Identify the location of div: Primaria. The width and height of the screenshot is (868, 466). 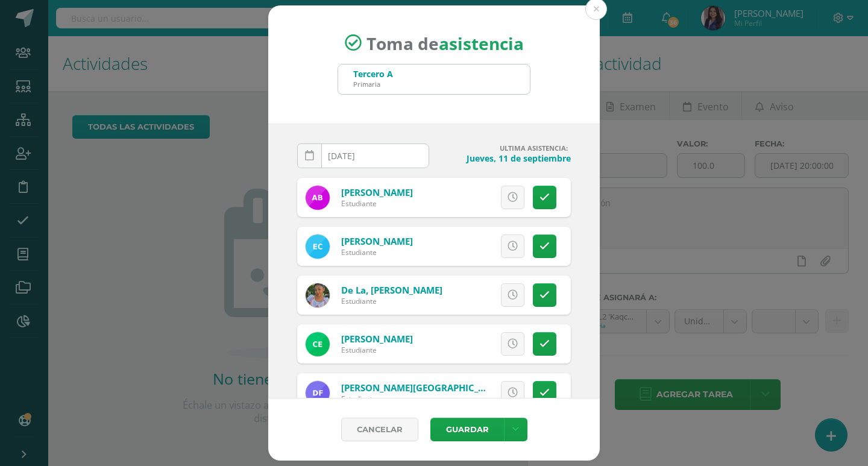
(373, 84).